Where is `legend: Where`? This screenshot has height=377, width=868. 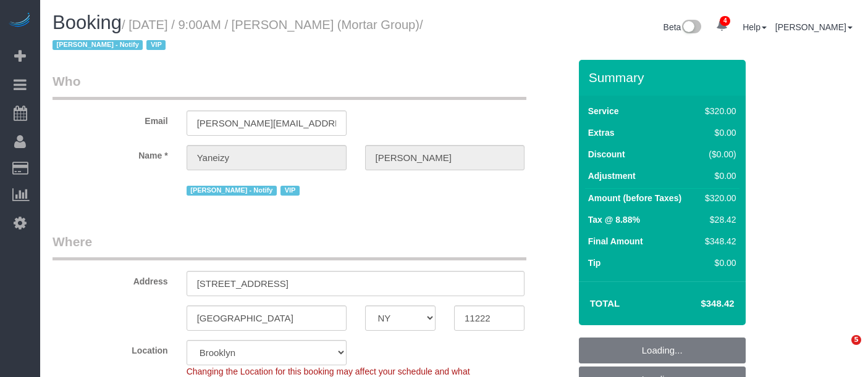 legend: Where is located at coordinates (289, 247).